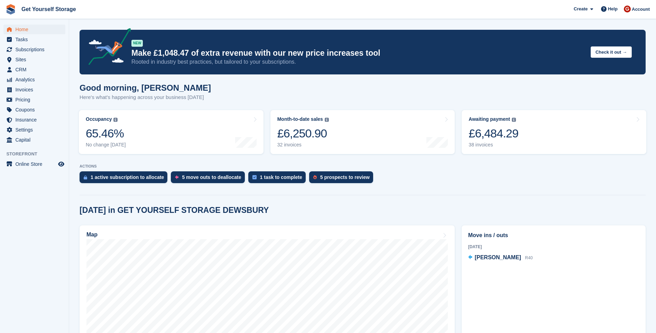  What do you see at coordinates (99, 119) in the screenshot?
I see `div: Occupancy` at bounding box center [99, 119].